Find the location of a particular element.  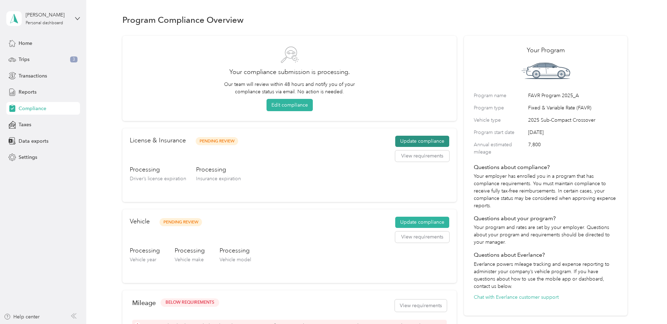

button: Chat with Everlance customer support is located at coordinates (516, 297).